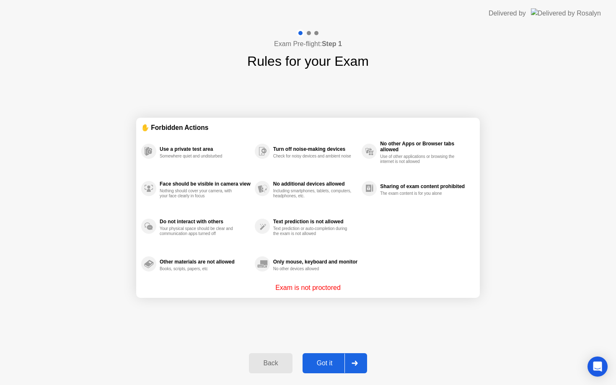 Image resolution: width=616 pixels, height=385 pixels. I want to click on div: Got it, so click(325, 364).